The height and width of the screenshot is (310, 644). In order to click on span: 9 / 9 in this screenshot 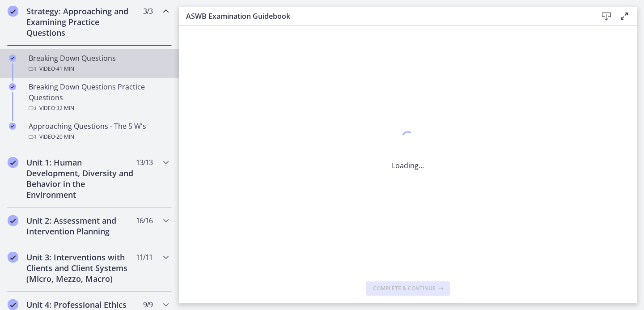, I will do `click(148, 305)`.